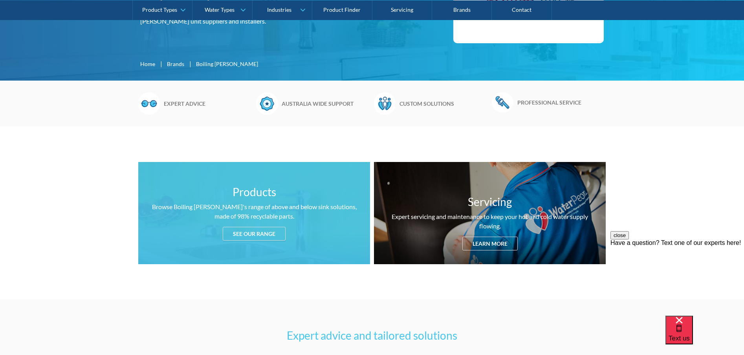 The image size is (744, 355). Describe the element at coordinates (490, 213) in the screenshot. I see `a: ServicingExpert servicing and maintenance to keep your hot and cold water supply flowing.Learn more` at that location.